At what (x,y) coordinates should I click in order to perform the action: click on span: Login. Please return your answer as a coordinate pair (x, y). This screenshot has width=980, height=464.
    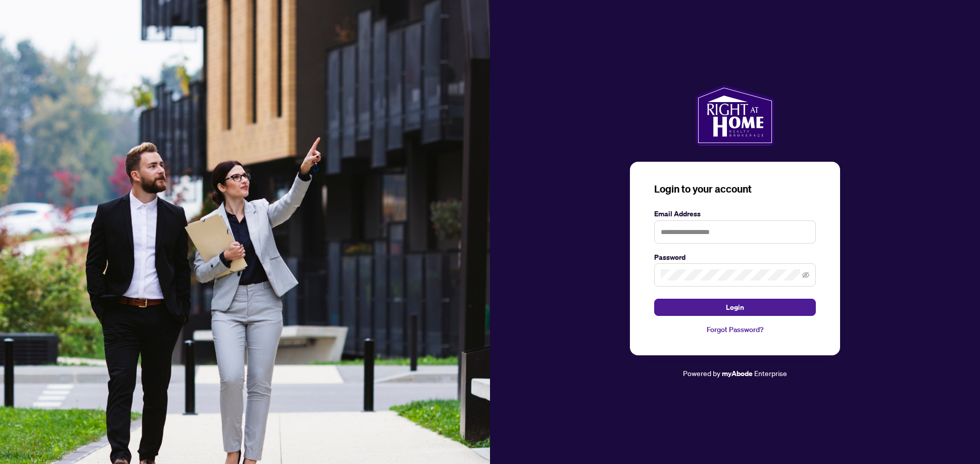
    Looking at the image, I should click on (735, 307).